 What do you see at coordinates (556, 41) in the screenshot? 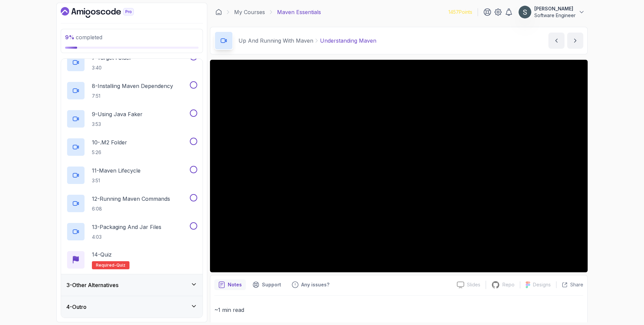
I see `button: previous content` at bounding box center [556, 41].